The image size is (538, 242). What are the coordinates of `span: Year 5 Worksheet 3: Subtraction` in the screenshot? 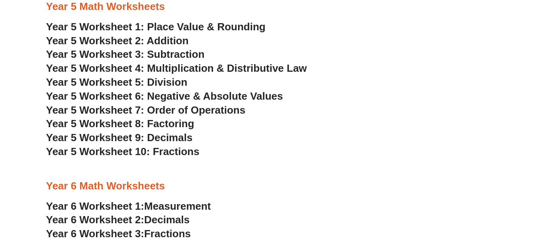 It's located at (125, 54).